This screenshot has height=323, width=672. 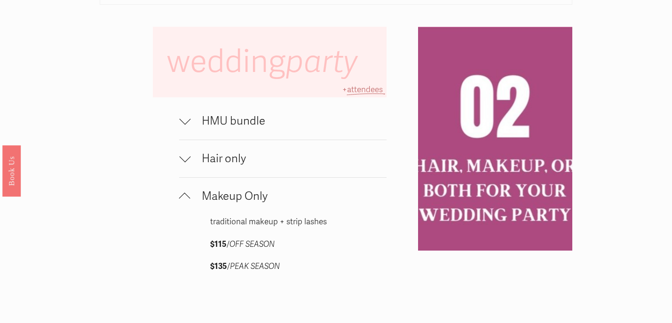 What do you see at coordinates (252, 244) in the screenshot?
I see `em: OFF SEASON` at bounding box center [252, 244].